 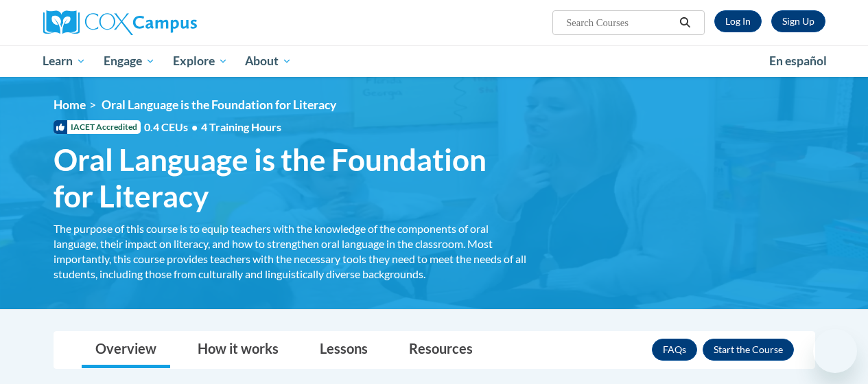 What do you see at coordinates (126, 349) in the screenshot?
I see `a: Overview` at bounding box center [126, 349].